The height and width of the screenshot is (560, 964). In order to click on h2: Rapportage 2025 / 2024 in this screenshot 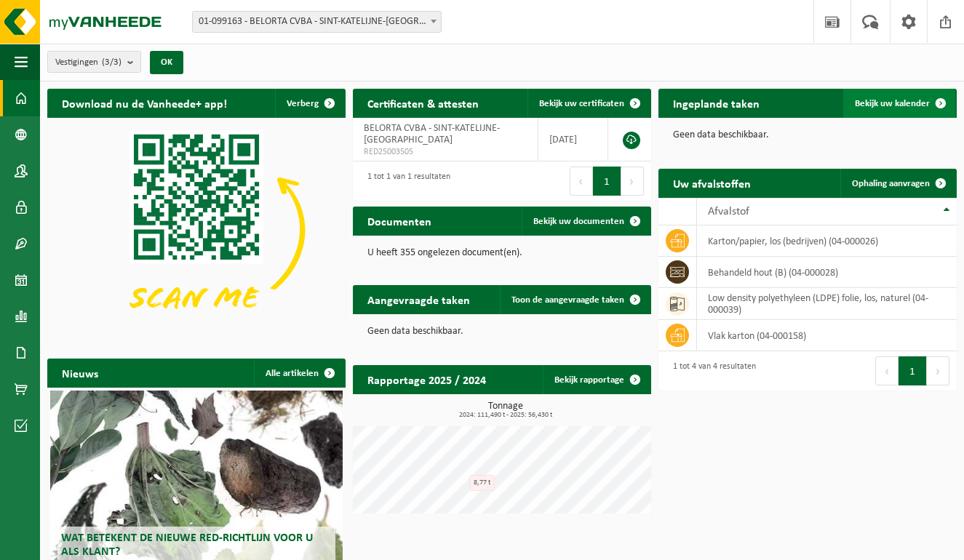, I will do `click(426, 379)`.